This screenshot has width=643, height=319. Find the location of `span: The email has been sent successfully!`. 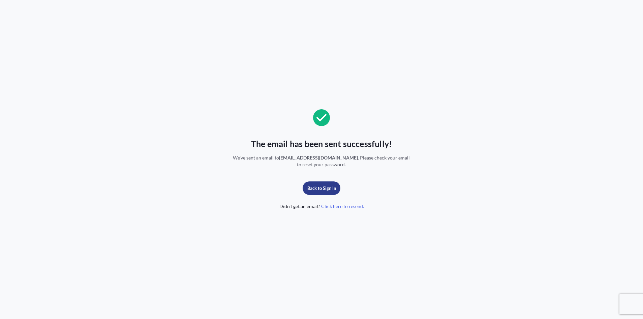

span: The email has been sent successfully! is located at coordinates (322, 144).